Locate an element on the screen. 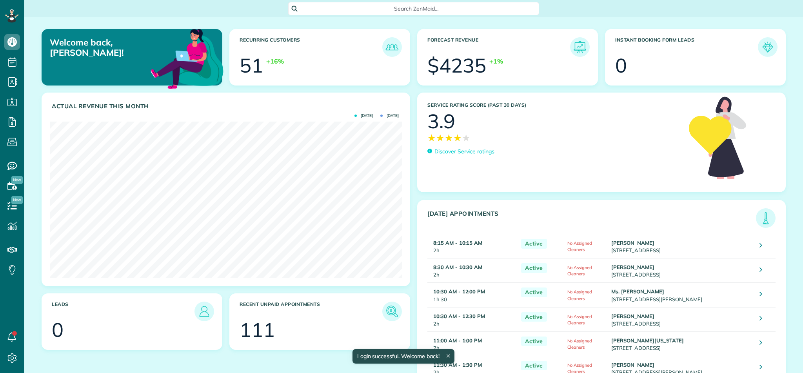 The height and width of the screenshot is (373, 803). h3: Service Rating score (past 30 days) is located at coordinates (554, 105).